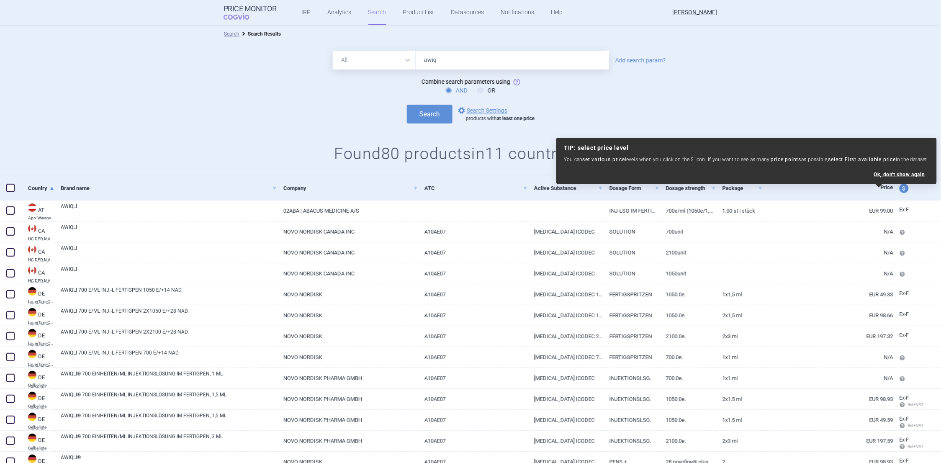 The width and height of the screenshot is (941, 463). What do you see at coordinates (740, 441) in the screenshot?
I see `a: 2X3 ML` at bounding box center [740, 441].